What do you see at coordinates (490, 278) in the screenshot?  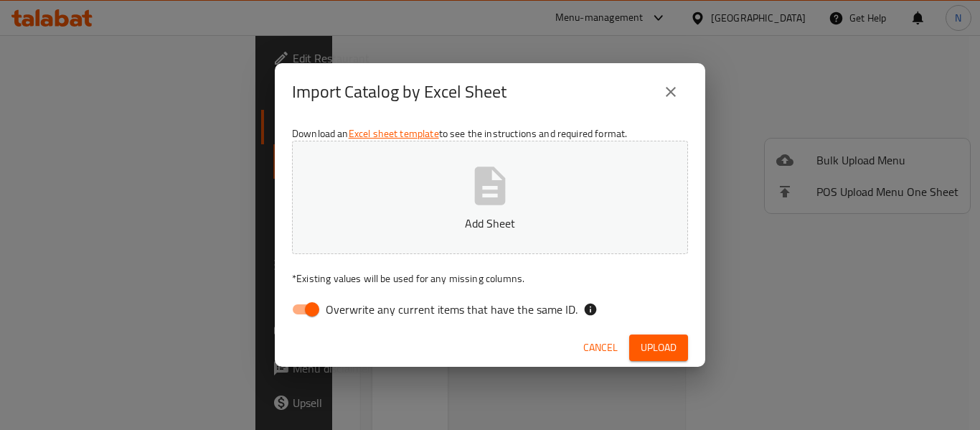 I see `p: Existing values will be used for any missing columns.` at bounding box center [490, 278].